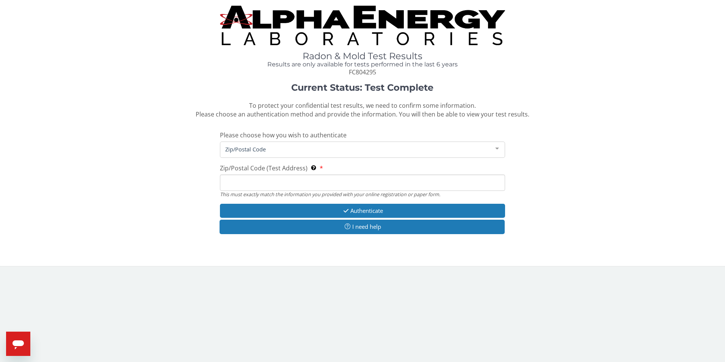 The width and height of the screenshot is (725, 362). What do you see at coordinates (363, 56) in the screenshot?
I see `h1: Radon & Mold Test Results` at bounding box center [363, 56].